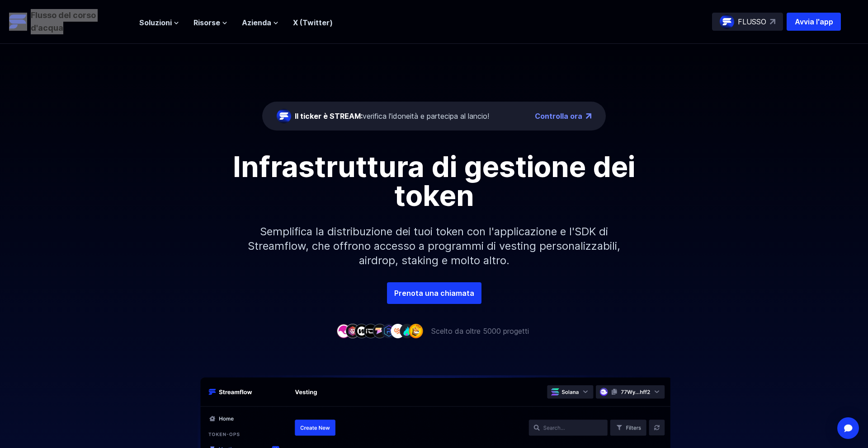 This screenshot has height=448, width=868. What do you see at coordinates (206, 23) in the screenshot?
I see `font: Risorse` at bounding box center [206, 23].